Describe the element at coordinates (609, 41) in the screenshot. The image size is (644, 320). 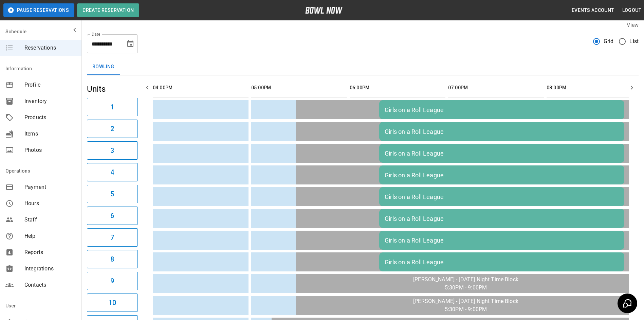
I see `span: Grid` at that location.